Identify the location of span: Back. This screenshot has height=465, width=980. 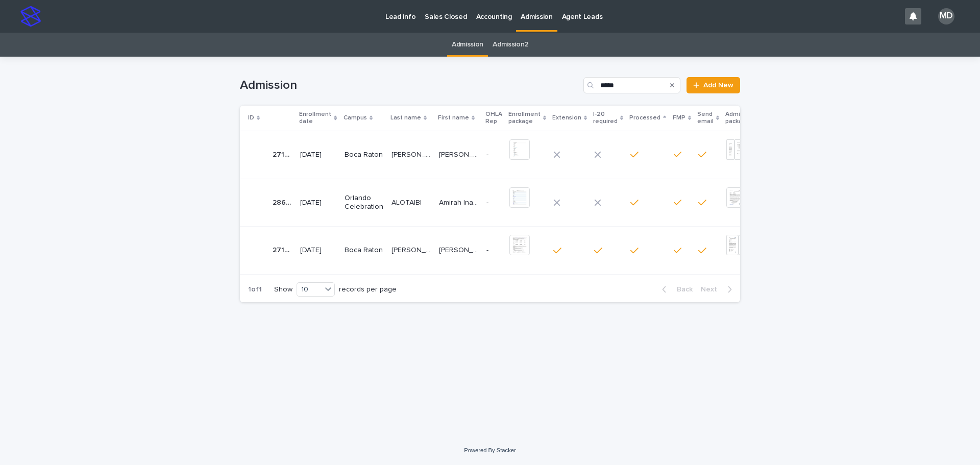
(681, 289).